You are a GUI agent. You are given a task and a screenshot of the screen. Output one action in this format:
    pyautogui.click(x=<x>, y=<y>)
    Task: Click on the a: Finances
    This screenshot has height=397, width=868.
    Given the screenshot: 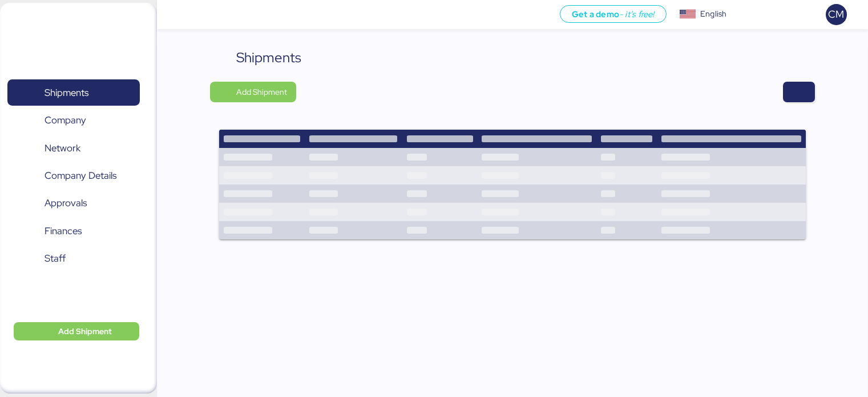 What is the action you would take?
    pyautogui.click(x=74, y=231)
    